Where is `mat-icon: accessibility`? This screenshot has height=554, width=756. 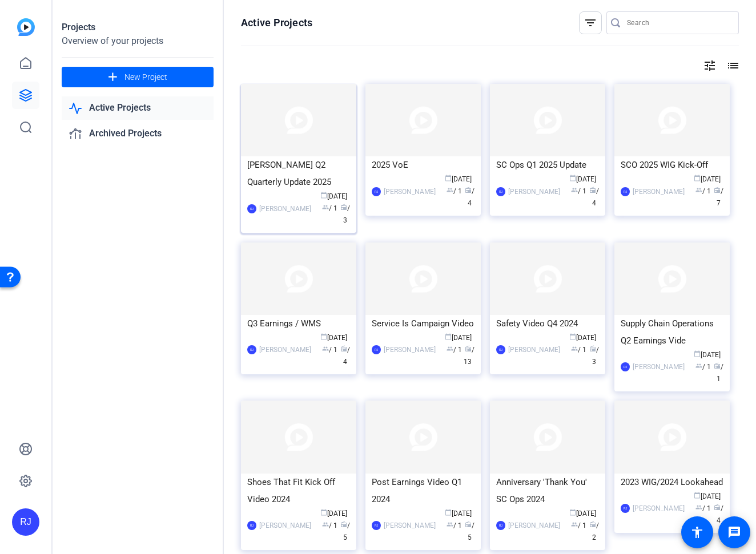 mat-icon: accessibility is located at coordinates (697, 532).